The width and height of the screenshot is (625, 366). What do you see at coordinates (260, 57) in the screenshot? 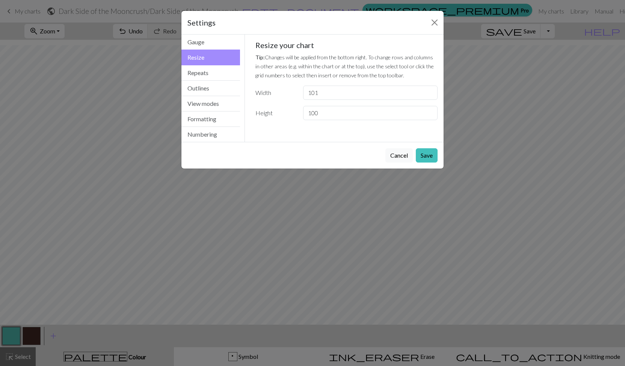
I see `strong: Tip:` at bounding box center [260, 57].